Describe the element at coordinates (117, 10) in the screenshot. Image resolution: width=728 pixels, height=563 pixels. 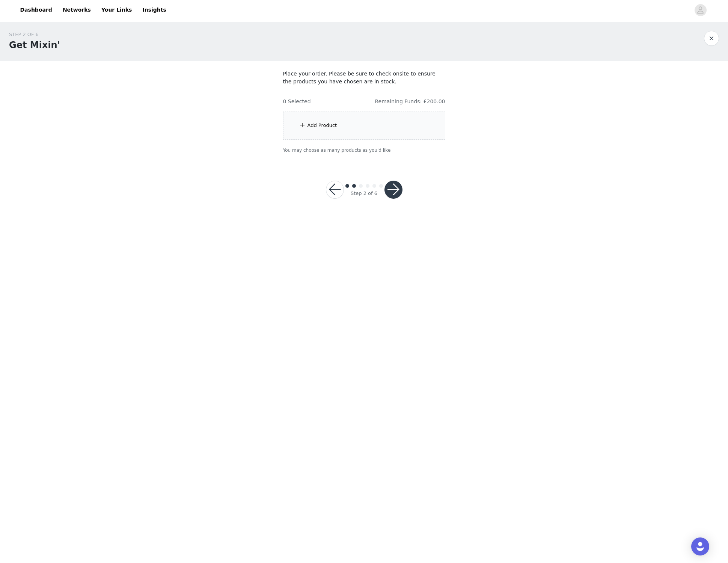
I see `a: Your Links` at that location.